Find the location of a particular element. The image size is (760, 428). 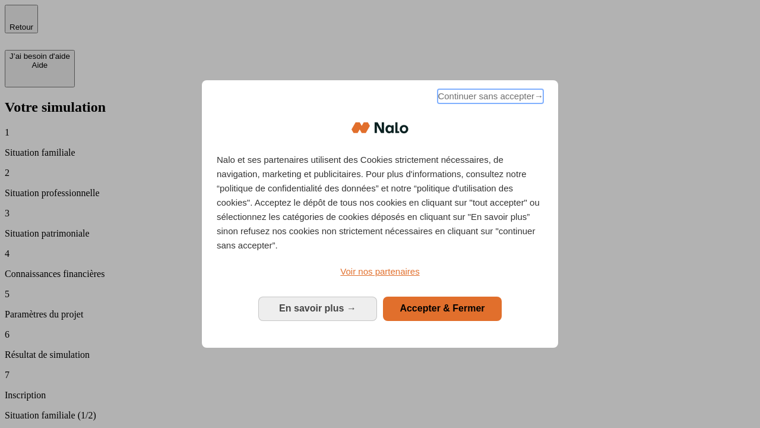

button: En savoir plus: Configurer vos consentements is located at coordinates (318, 308).